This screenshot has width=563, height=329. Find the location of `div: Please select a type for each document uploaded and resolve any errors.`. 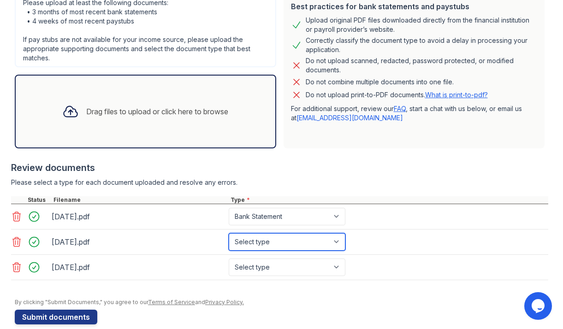

div: Please select a type for each document uploaded and resolve any errors. is located at coordinates (280, 183).